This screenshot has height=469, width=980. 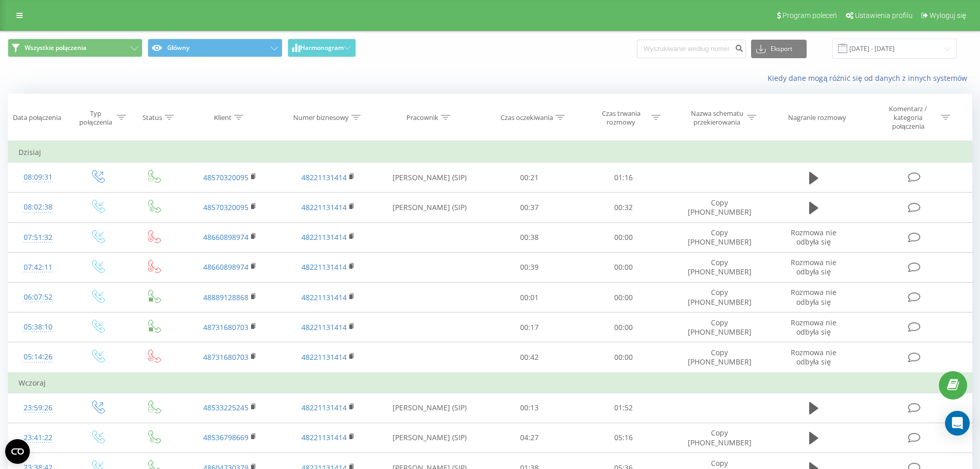 I want to click on button: Harmonogram, so click(x=322, y=48).